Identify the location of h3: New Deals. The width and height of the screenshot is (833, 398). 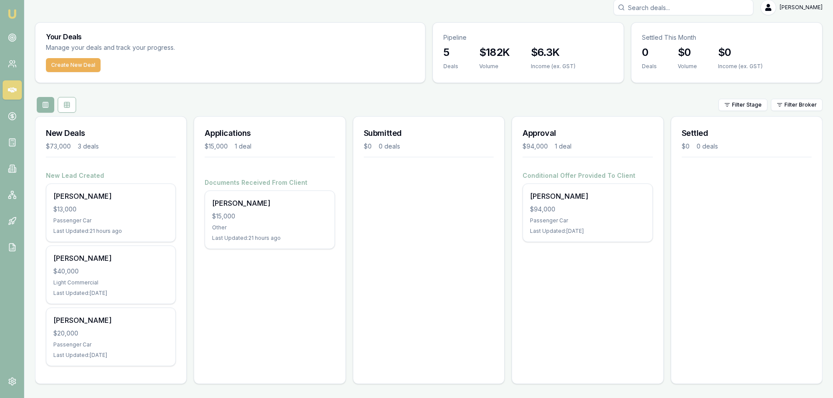
(111, 133).